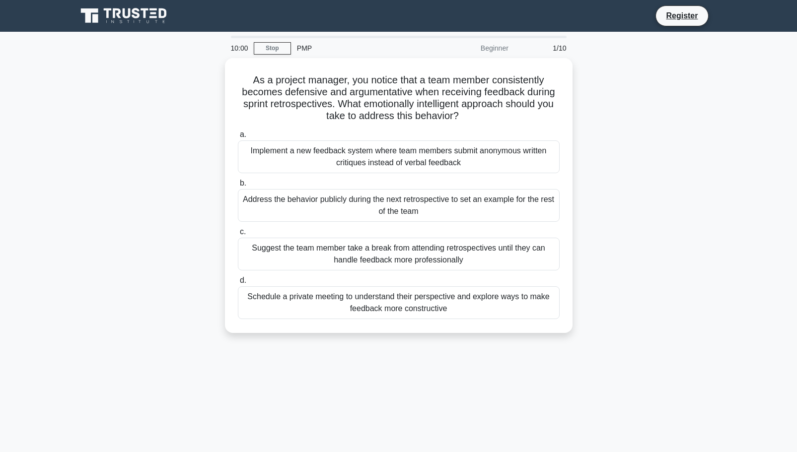 The width and height of the screenshot is (797, 452). Describe the element at coordinates (399, 303) in the screenshot. I see `div: Schedule a private meeting to understand their perspective and explore ways to make feedback more...` at that location.